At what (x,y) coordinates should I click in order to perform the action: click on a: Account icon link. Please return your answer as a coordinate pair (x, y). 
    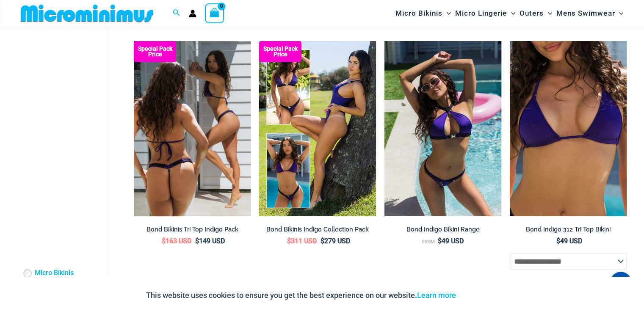
    Looking at the image, I should click on (193, 14).